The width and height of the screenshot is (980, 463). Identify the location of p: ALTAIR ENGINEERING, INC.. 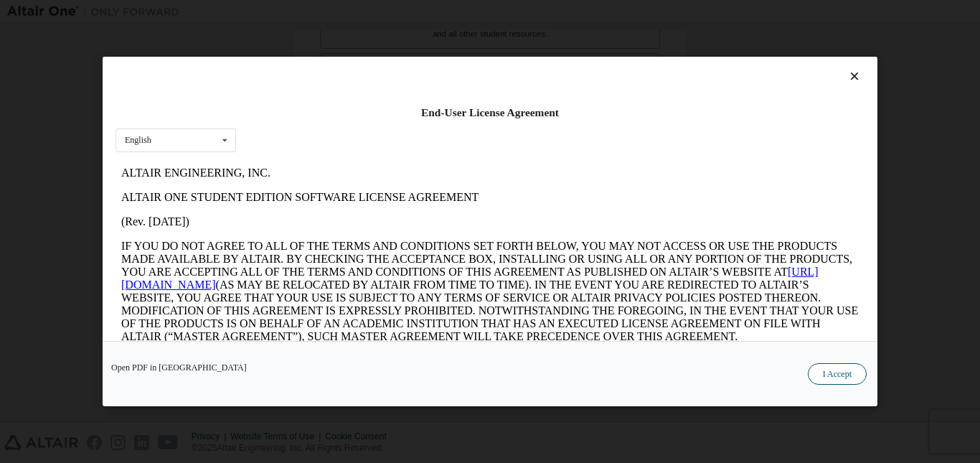
(374, 12).